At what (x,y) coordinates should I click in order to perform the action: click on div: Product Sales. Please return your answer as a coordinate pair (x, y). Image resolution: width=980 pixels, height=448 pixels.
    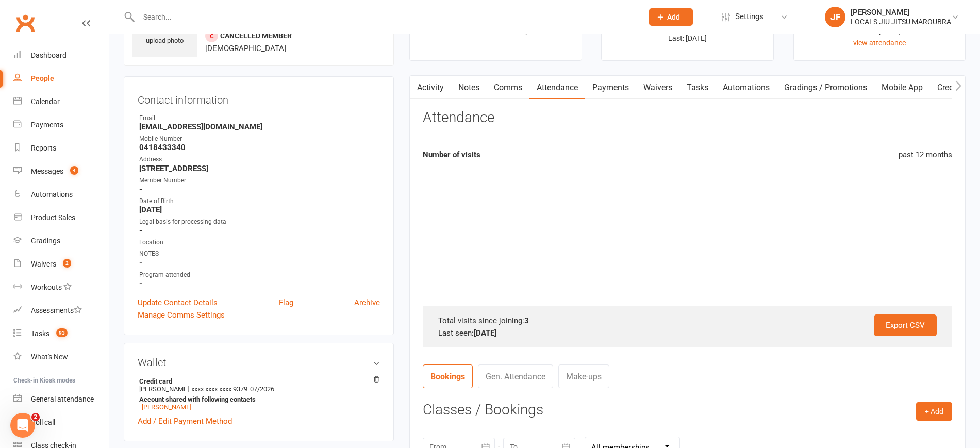
    Looking at the image, I should click on (53, 218).